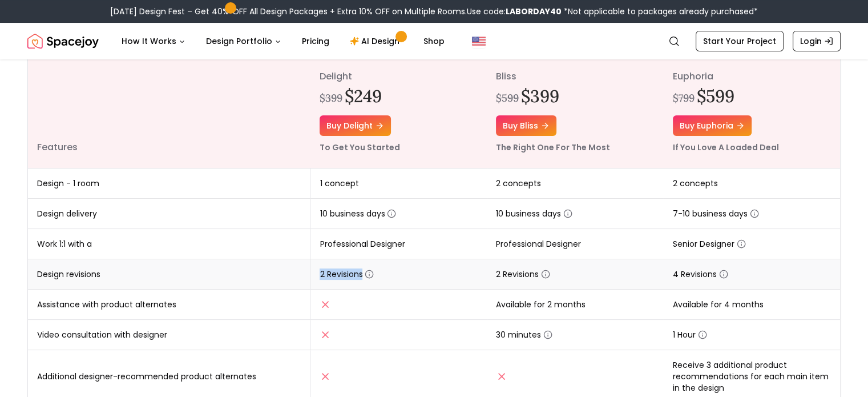 Image resolution: width=868 pixels, height=397 pixels. I want to click on td: Assistance with product alternates, so click(169, 304).